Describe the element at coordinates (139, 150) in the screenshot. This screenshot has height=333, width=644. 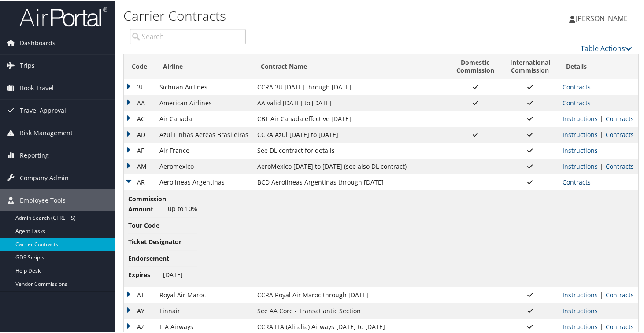
I see `td: AF` at that location.